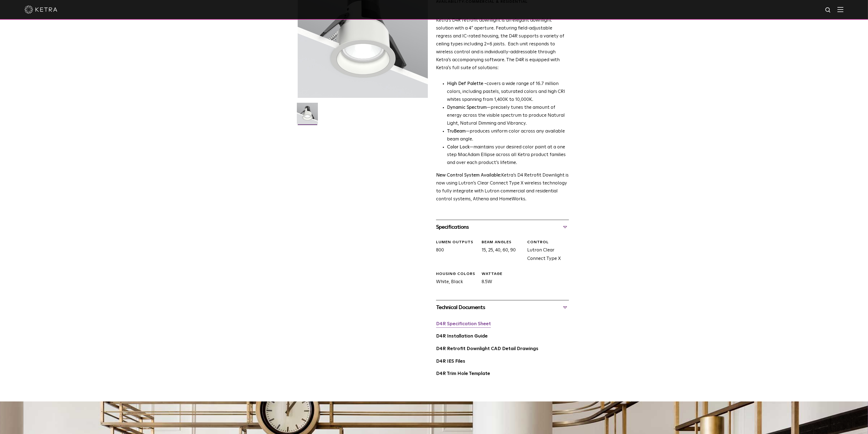 The image size is (868, 434). What do you see at coordinates (502, 243) in the screenshot?
I see `div: Beam Angles` at bounding box center [502, 243].